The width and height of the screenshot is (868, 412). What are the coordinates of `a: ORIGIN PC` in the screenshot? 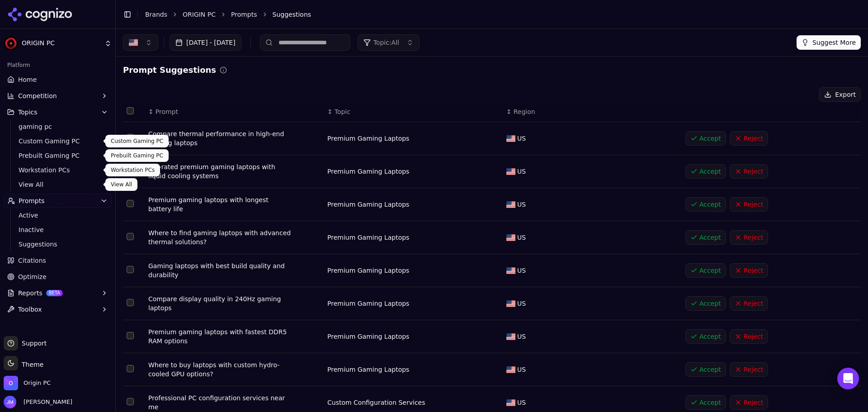 It's located at (199, 15).